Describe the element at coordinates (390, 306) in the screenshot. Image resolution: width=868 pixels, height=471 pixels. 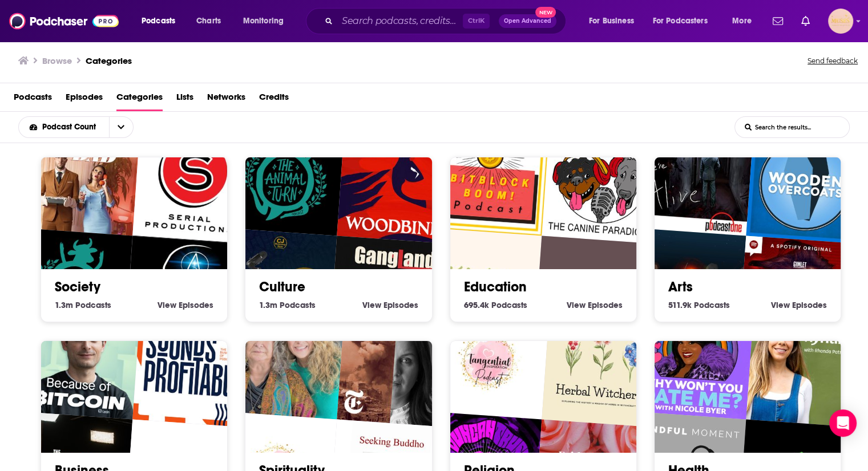
I see `a: View Culture Episodes` at that location.